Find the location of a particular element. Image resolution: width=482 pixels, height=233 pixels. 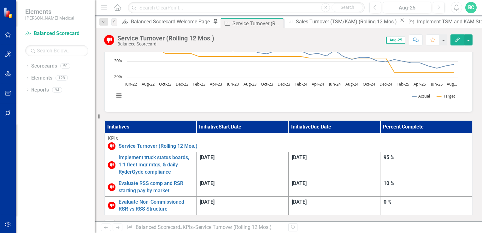

text: 30% is located at coordinates (118, 61).